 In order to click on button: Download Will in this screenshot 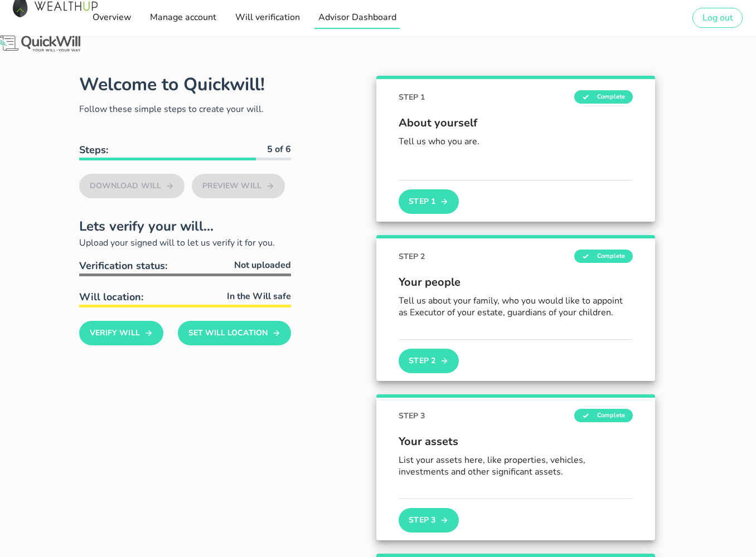, I will do `click(131, 186)`.